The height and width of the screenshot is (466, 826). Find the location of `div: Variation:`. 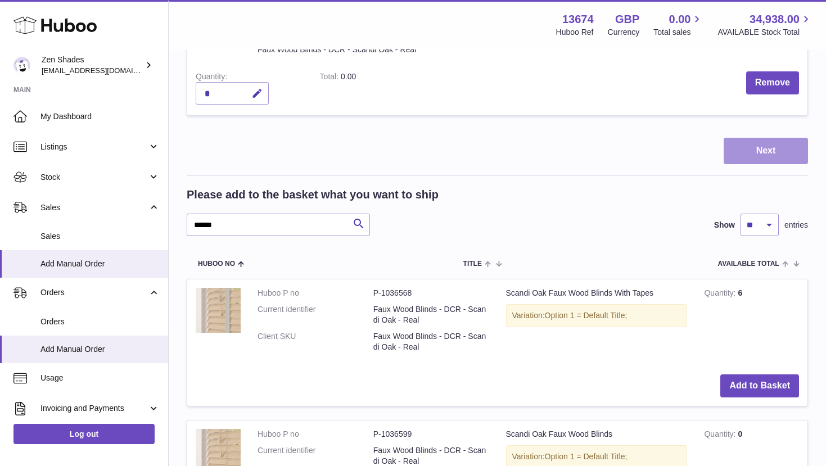

div: Variation: is located at coordinates (597, 315).